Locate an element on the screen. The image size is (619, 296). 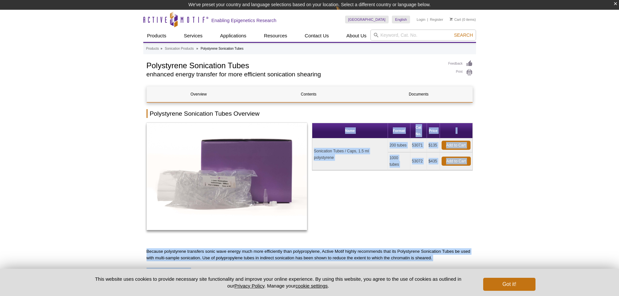
td: 200 tubes is located at coordinates (399, 145).